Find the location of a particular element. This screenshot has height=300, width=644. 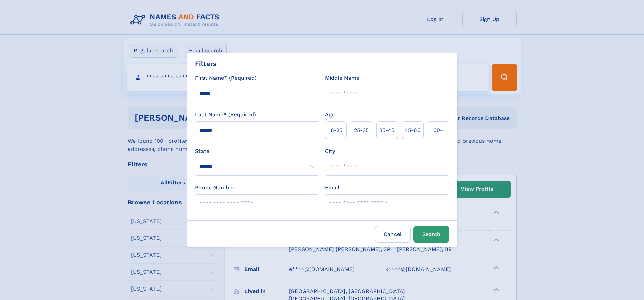

span: 45‑60 is located at coordinates (413, 130).